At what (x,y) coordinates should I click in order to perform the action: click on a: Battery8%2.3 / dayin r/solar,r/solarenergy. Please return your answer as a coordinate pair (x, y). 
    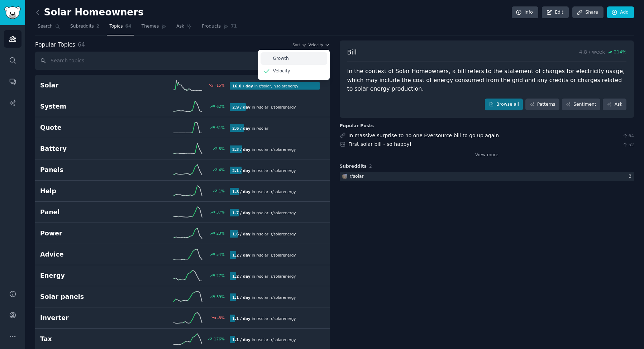
    Looking at the image, I should click on (182, 148).